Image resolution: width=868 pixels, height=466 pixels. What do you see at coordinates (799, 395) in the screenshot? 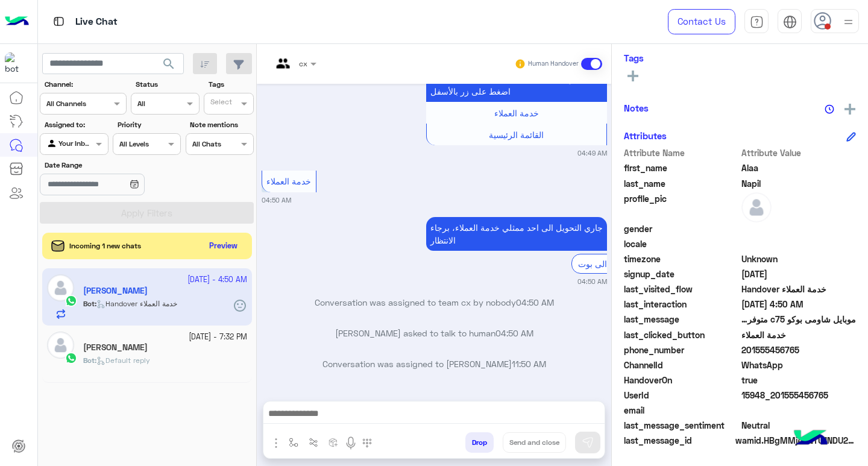
I see `span: 15948_201555456765` at bounding box center [799, 395].